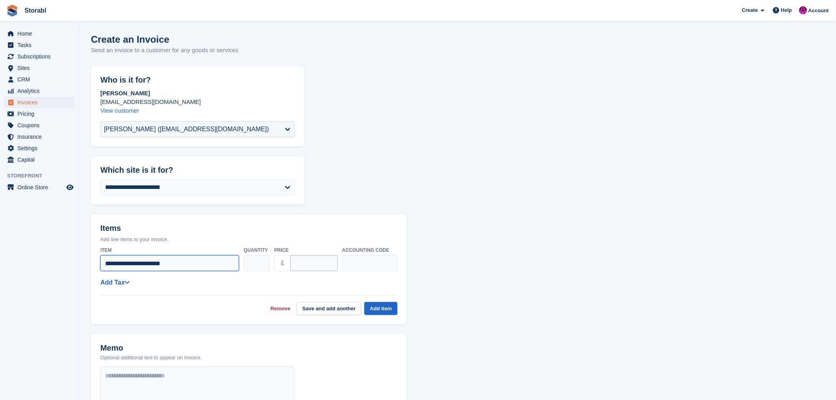 This screenshot has width=836, height=400. Describe the element at coordinates (197, 170) in the screenshot. I see `h2: Which site is it for?` at that location.